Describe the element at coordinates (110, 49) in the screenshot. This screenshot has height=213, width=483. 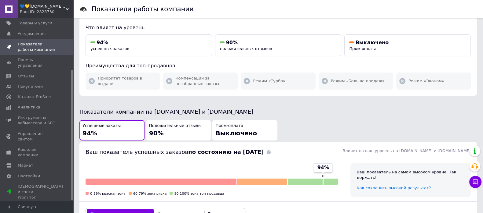
I see `span: успешных заказов` at that location.